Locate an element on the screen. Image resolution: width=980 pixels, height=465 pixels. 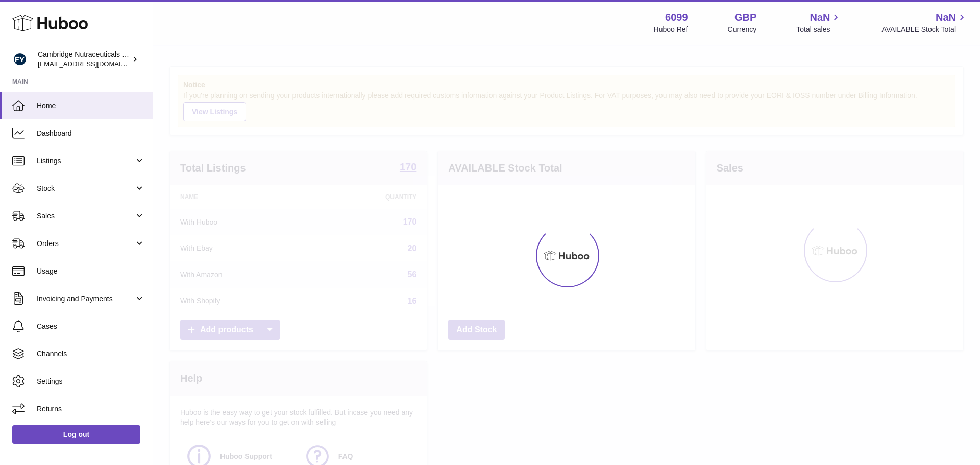
div: Currency is located at coordinates (742, 29).